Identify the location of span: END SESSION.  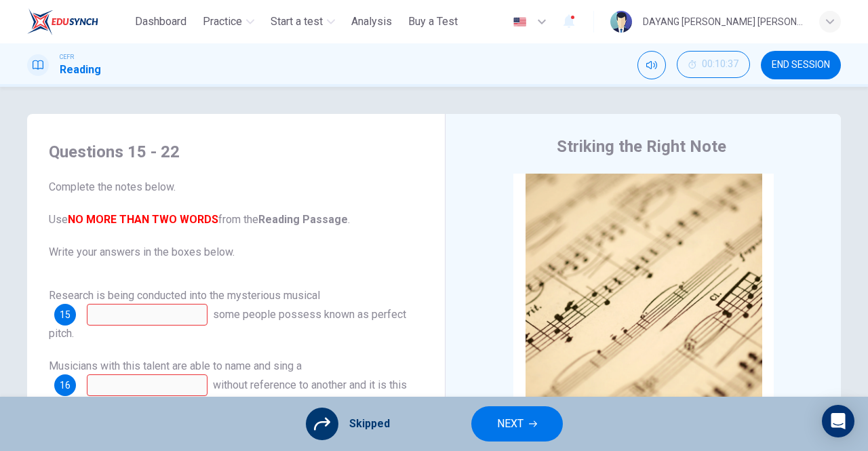
(801, 65).